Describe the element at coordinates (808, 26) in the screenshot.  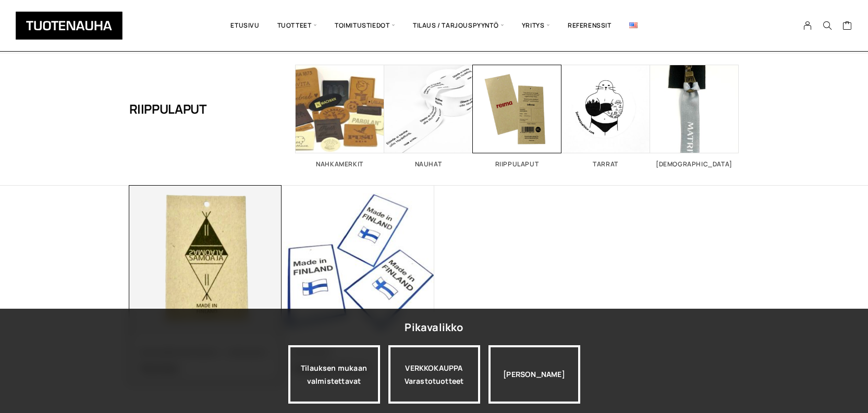
I see `a: My Account` at that location.